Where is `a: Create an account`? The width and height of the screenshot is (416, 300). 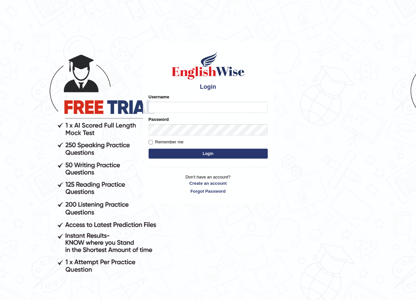
a: Create an account is located at coordinates (208, 183).